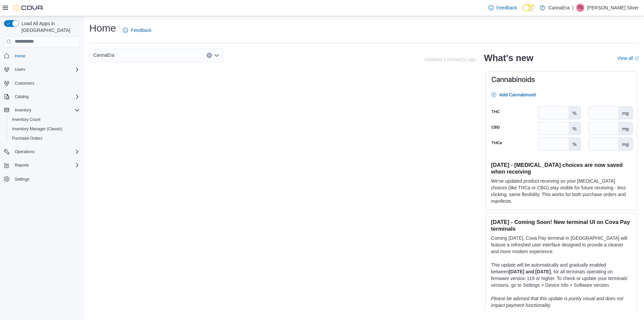 The width and height of the screenshot is (644, 320). What do you see at coordinates (42, 56) in the screenshot?
I see `button: Home` at bounding box center [42, 56].